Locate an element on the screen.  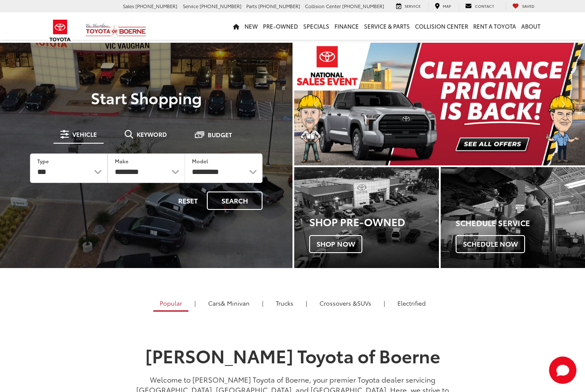
button: Click to view next picture. is located at coordinates (563, 104).